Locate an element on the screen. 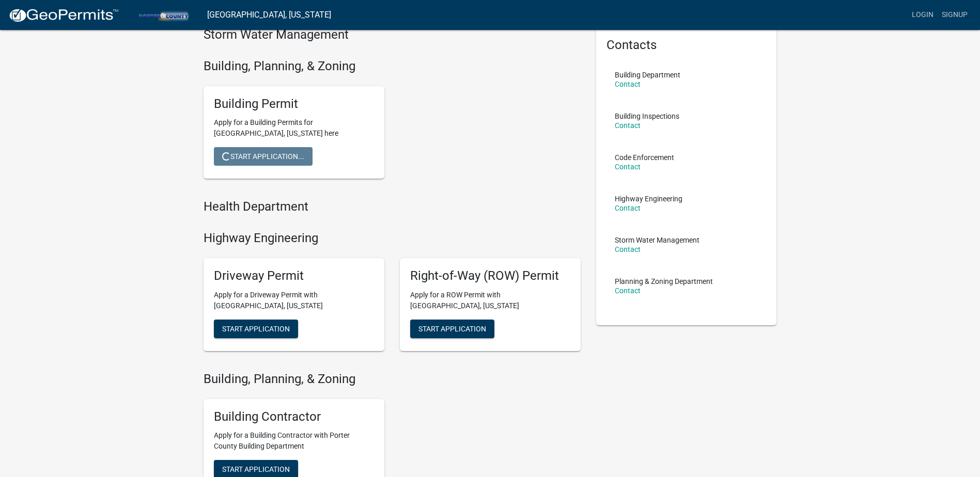 The image size is (980, 477). p: Apply for a Building Contractor with Porter County Building Department is located at coordinates (294, 441).